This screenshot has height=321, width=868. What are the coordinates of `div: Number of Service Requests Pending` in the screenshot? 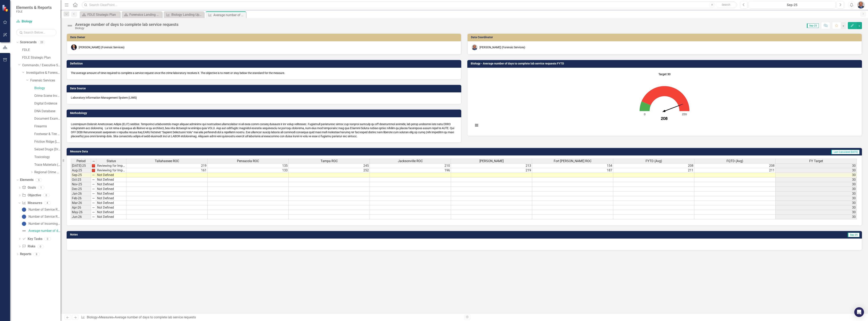 It's located at (44, 217).